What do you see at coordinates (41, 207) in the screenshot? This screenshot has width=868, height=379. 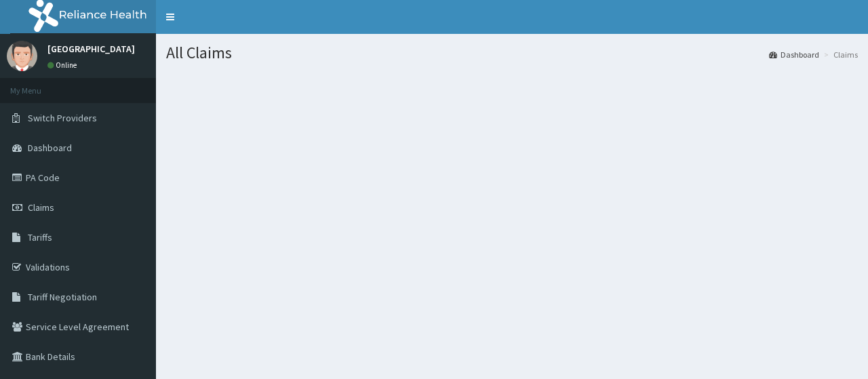 I see `span: Claims` at bounding box center [41, 207].